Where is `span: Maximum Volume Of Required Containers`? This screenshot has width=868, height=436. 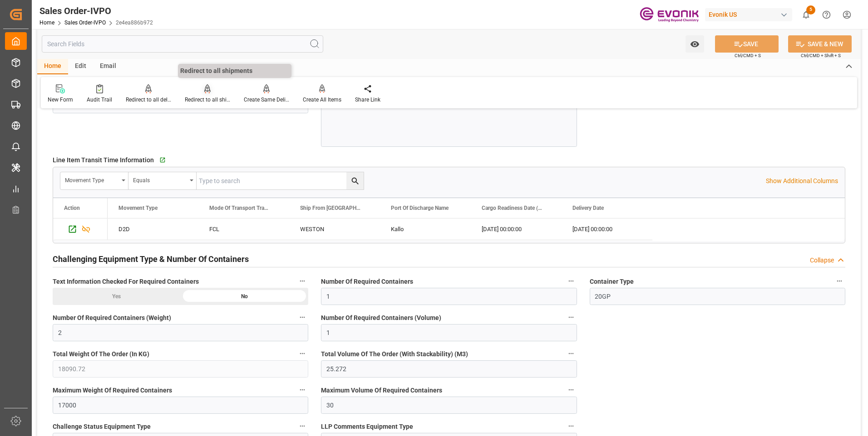
span: Maximum Volume Of Required Containers is located at coordinates (381, 391).